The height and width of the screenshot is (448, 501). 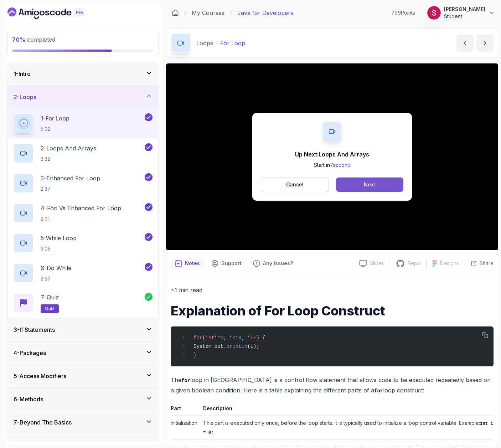 What do you see at coordinates (19, 39) in the screenshot?
I see `span: 70 %` at bounding box center [19, 39].